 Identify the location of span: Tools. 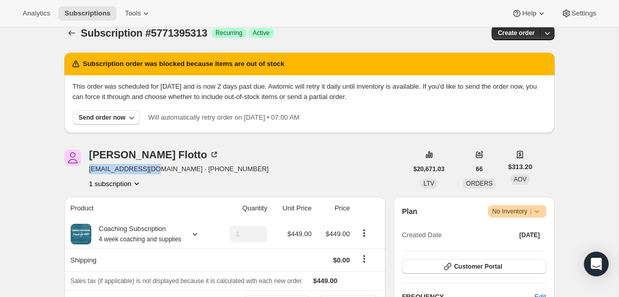
(133, 13).